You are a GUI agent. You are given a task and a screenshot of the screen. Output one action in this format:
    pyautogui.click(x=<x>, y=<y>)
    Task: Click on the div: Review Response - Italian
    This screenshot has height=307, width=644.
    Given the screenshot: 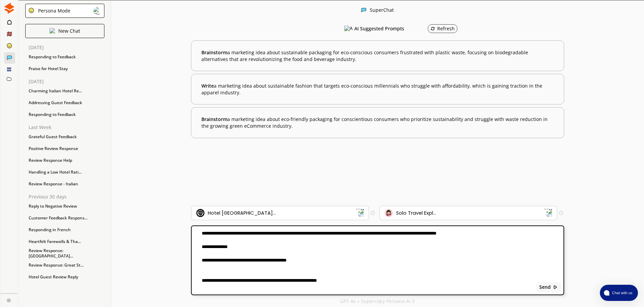 What is the action you would take?
    pyautogui.click(x=65, y=184)
    